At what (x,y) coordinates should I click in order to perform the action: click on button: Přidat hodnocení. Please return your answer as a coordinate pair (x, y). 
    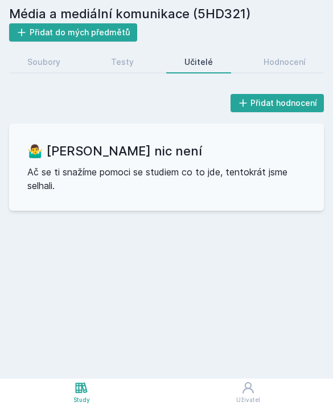
    Looking at the image, I should click on (277, 103).